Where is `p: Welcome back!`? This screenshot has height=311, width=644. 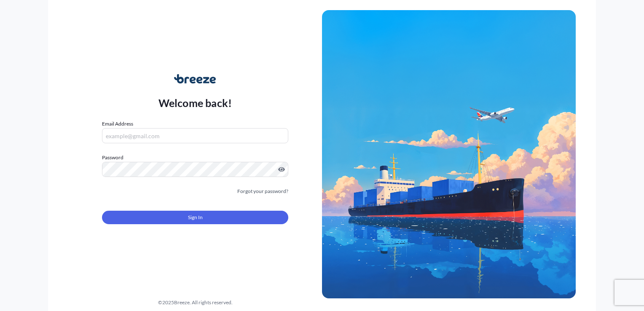 p: Welcome back! is located at coordinates (195, 103).